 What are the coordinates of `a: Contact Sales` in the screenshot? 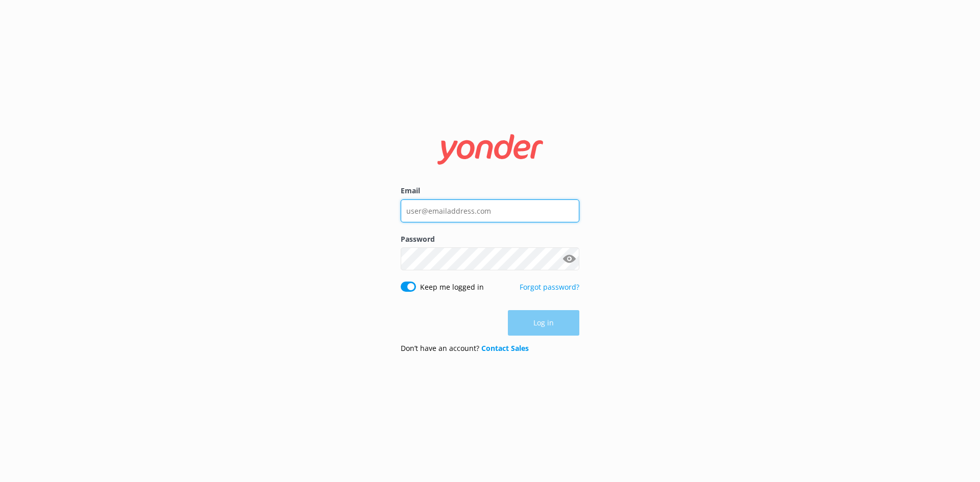 It's located at (505, 348).